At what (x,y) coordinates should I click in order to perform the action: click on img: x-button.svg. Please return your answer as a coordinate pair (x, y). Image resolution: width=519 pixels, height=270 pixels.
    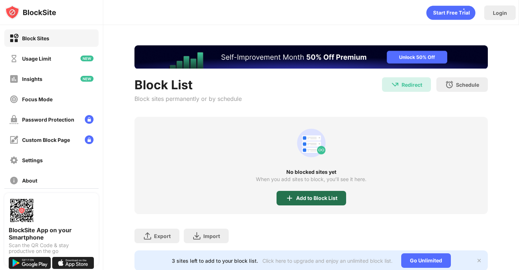
    Looking at the image, I should click on (479, 260).